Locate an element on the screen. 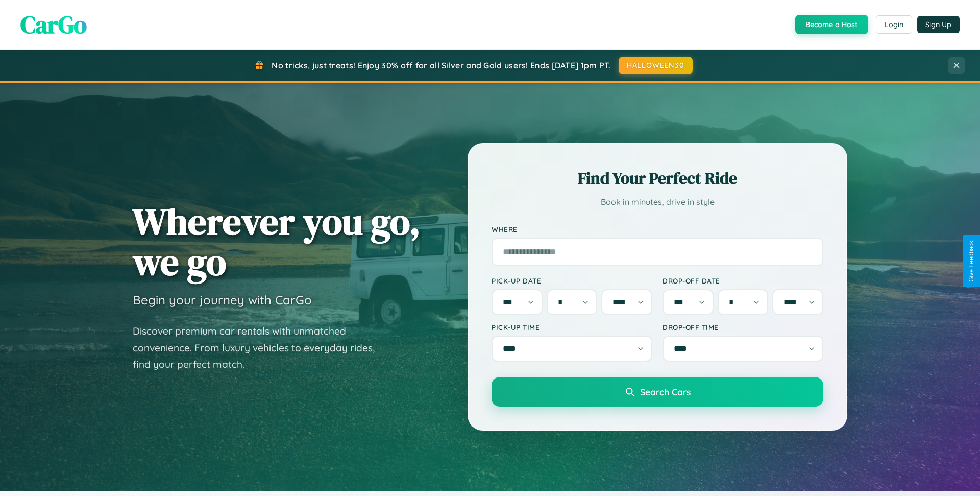 The height and width of the screenshot is (496, 980). h1: Wherever you go, we go is located at coordinates (277, 241).